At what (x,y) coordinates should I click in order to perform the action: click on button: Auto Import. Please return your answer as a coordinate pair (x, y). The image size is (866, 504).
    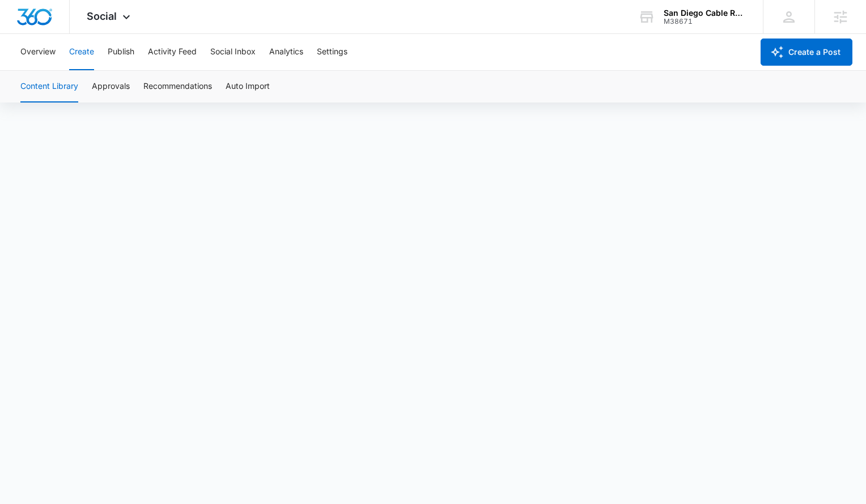
    Looking at the image, I should click on (247, 86).